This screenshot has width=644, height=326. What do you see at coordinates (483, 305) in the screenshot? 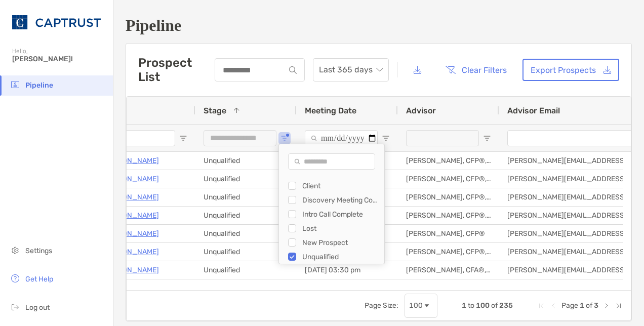
I see `span: 100` at bounding box center [483, 305].